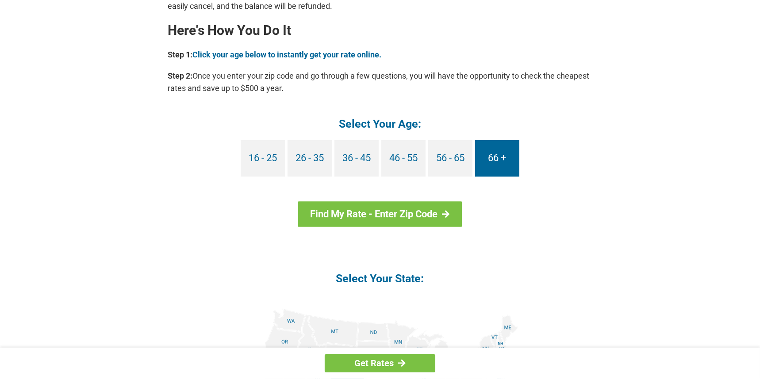  Describe the element at coordinates (380, 82) in the screenshot. I see `p: Once you enter your zip code and go through a few questions, you will have the opportunity to che...` at that location.